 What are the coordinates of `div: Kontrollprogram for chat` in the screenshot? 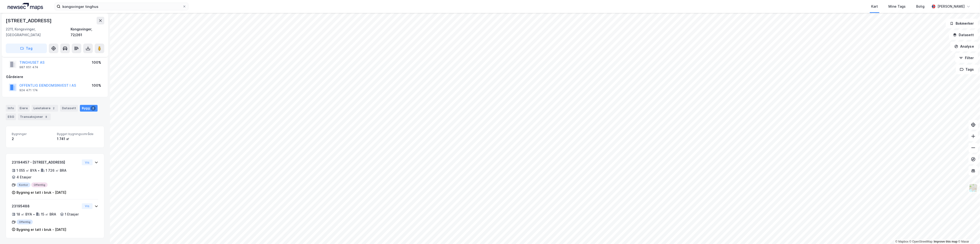 It's located at (968, 232).